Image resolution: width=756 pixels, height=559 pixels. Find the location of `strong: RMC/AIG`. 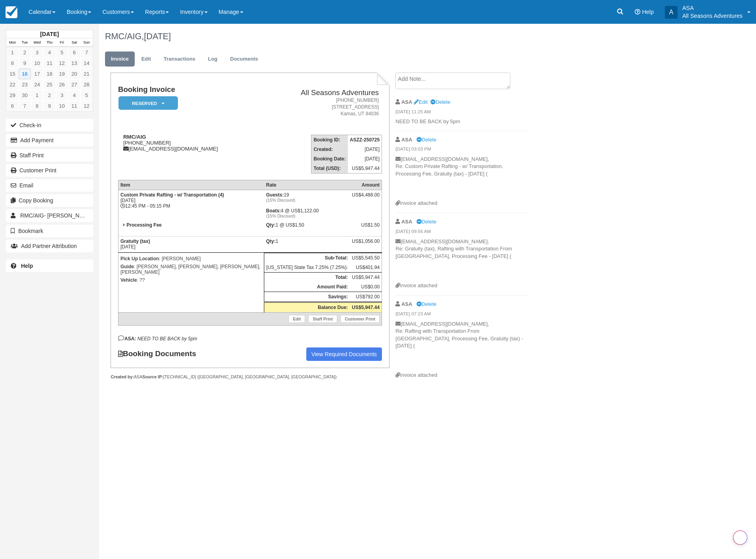

strong: RMC/AIG is located at coordinates (135, 136).